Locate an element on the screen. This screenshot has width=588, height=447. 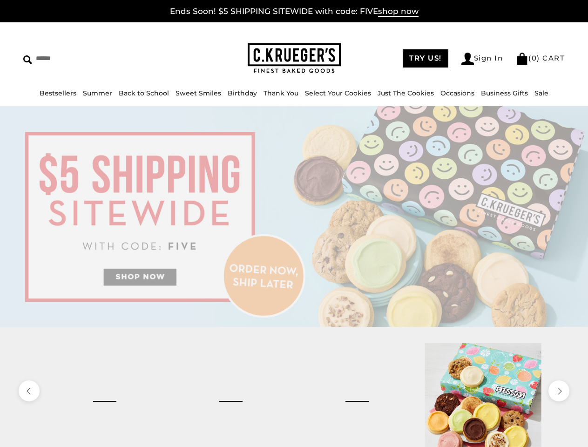
a: Sweet Smiles is located at coordinates (198, 93).